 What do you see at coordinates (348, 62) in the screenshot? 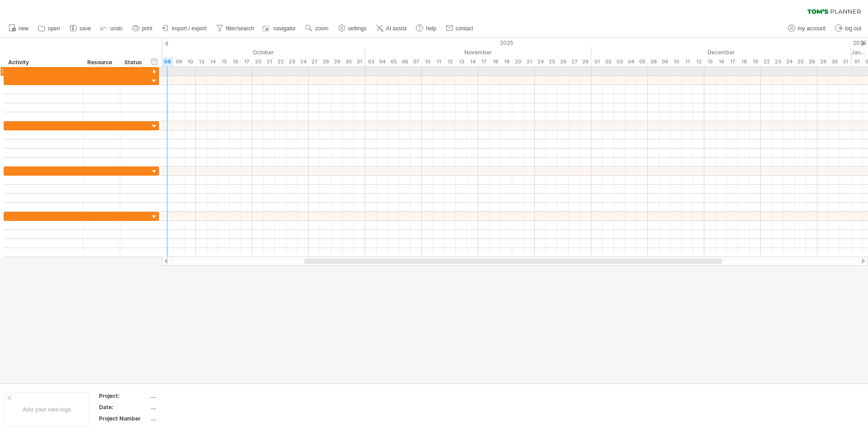
I see `div: Thursday, 30 October 2025` at bounding box center [348, 62].